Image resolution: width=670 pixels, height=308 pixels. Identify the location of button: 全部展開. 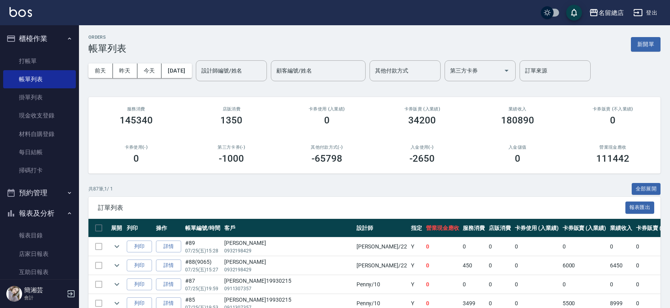
(646, 189).